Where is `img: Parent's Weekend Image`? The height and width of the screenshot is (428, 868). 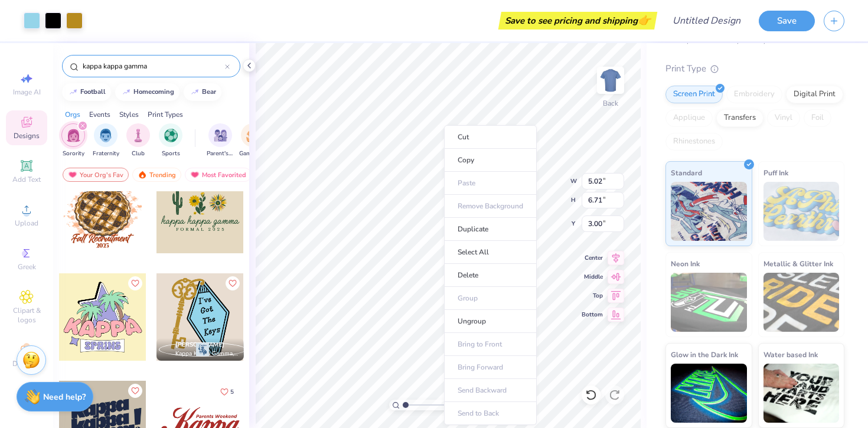 img: Parent's Weekend Image is located at coordinates (221, 135).